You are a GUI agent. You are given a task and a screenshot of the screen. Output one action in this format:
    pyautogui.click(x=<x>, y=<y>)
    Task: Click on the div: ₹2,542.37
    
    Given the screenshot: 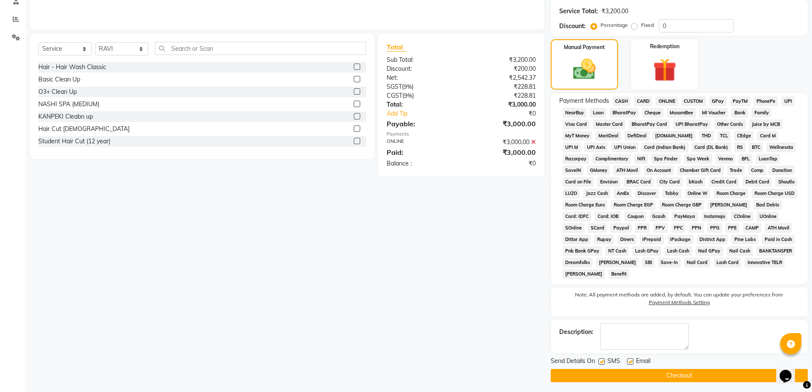 What is the action you would take?
    pyautogui.click(x=502, y=78)
    